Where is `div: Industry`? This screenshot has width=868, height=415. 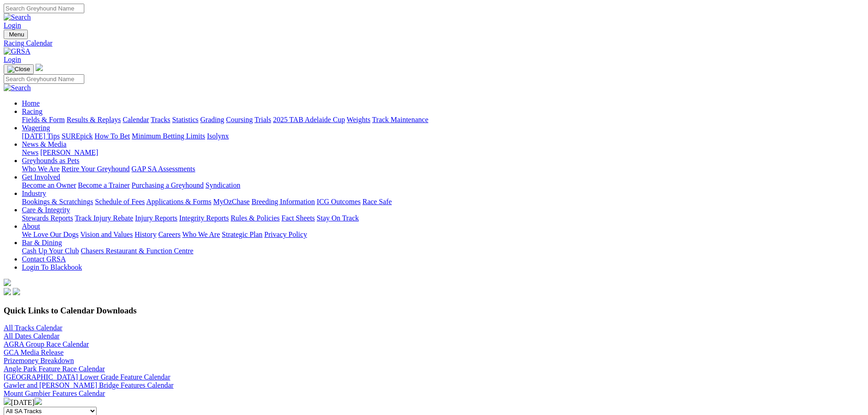 div: Industry is located at coordinates (442, 202).